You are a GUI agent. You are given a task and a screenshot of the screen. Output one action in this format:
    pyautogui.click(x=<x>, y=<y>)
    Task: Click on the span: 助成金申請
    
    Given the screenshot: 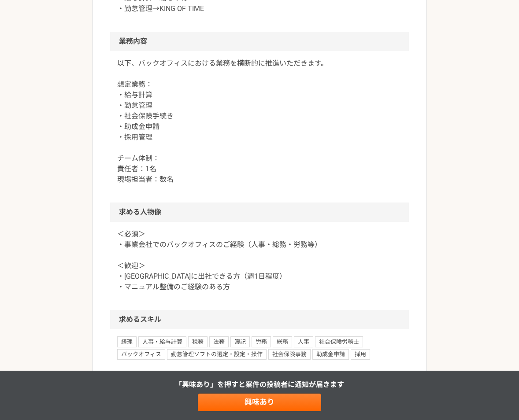 What is the action you would take?
    pyautogui.click(x=330, y=354)
    